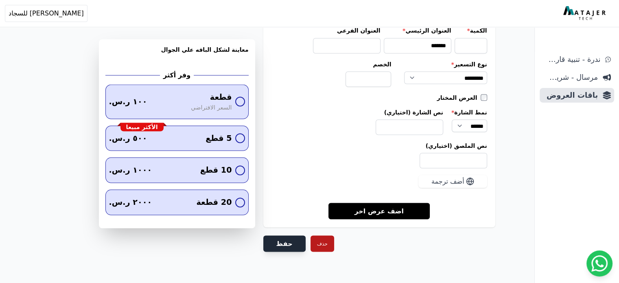  Describe the element at coordinates (177, 55) in the screenshot. I see `h3: معاينة لشكل الباقه علي الجوال` at that location.